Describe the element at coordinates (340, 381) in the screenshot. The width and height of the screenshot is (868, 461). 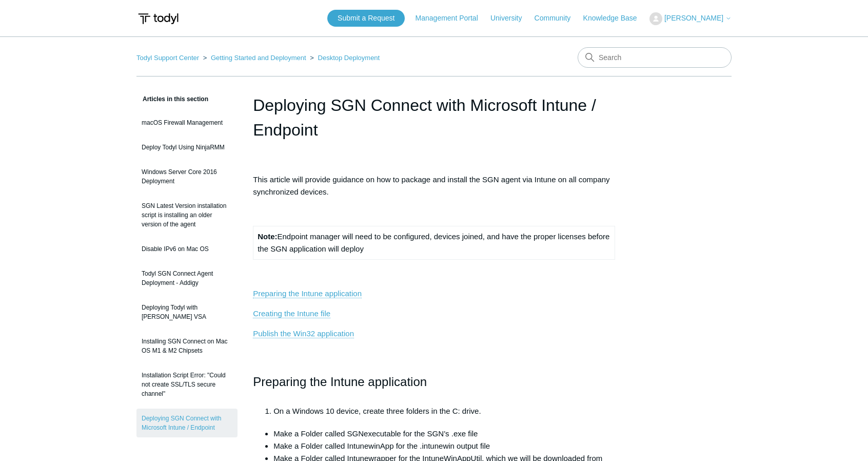
I see `span: Preparing the Intune application` at that location.